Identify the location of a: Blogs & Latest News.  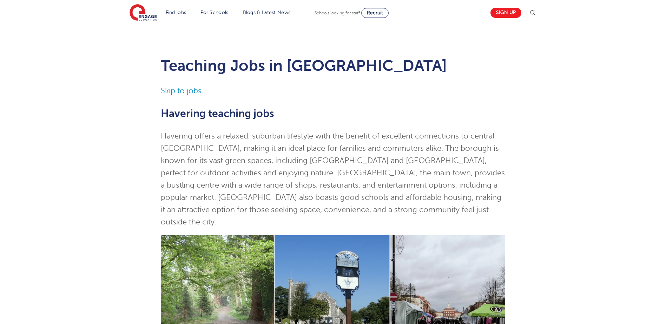
(267, 12).